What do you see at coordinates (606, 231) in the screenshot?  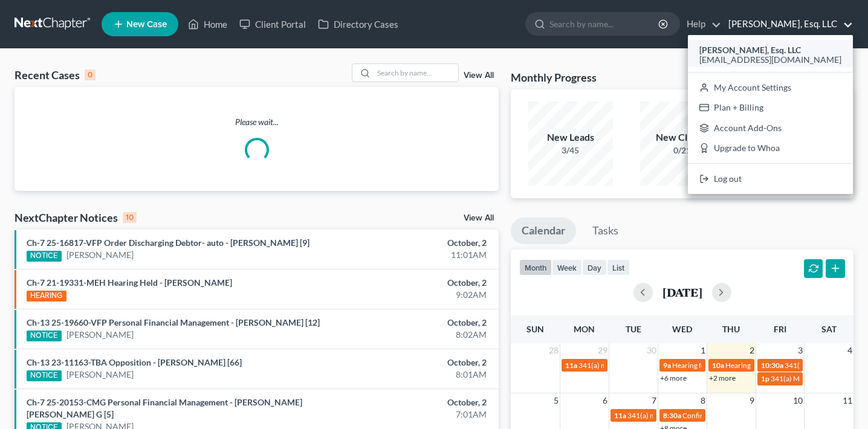 I see `a: Tasks` at bounding box center [606, 231].